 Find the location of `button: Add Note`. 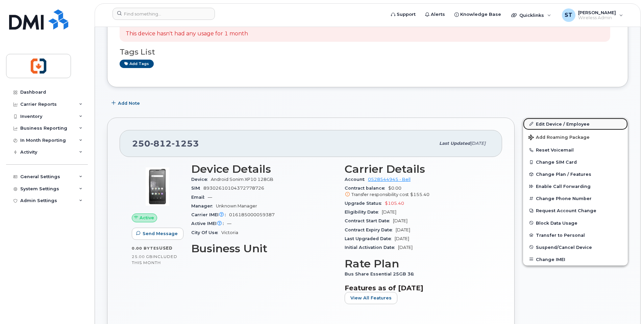

button: Add Note is located at coordinates (126, 103).